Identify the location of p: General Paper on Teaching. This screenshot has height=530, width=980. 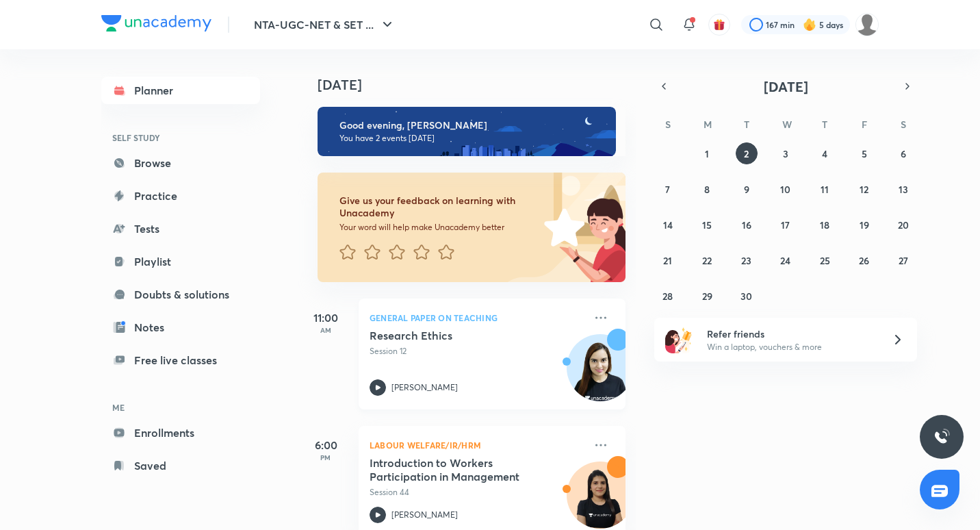
(477, 318).